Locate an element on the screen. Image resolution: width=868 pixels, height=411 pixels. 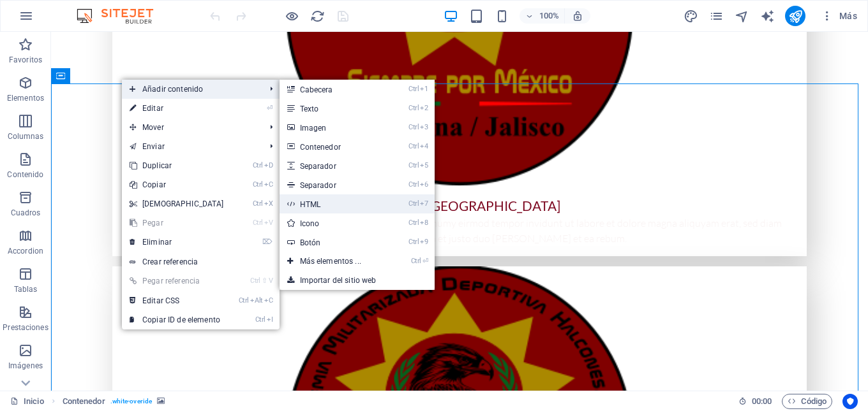
span: Más is located at coordinates (839, 16).